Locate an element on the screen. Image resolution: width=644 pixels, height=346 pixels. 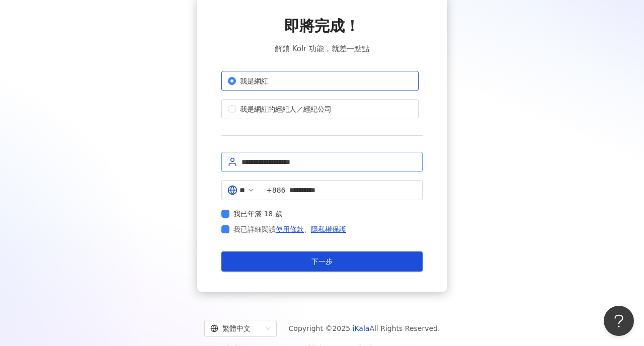
a: 隱私權保護 is located at coordinates (328, 229).